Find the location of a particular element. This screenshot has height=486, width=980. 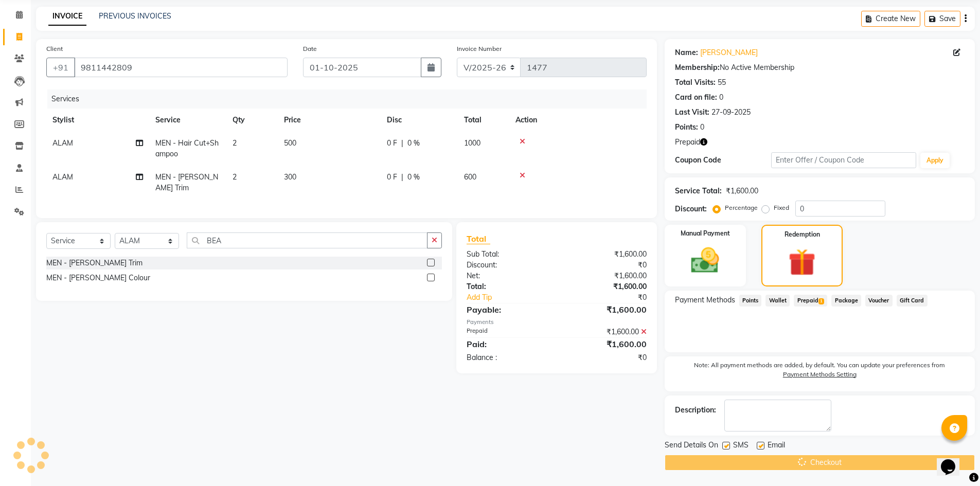

div: Sub Total: is located at coordinates (507, 254).